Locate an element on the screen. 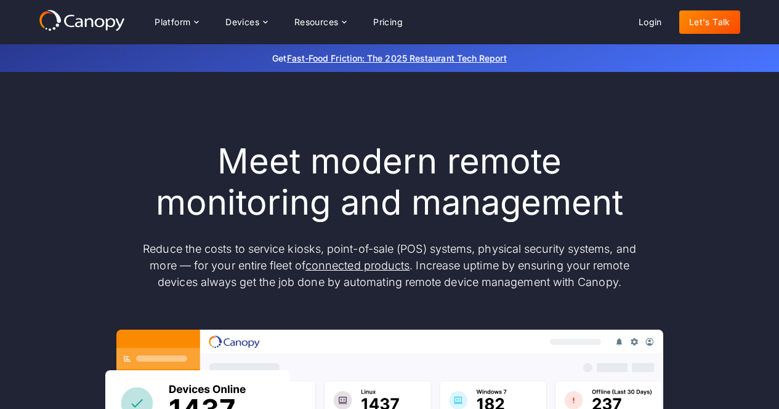 This screenshot has width=779, height=409. p: Reduce the costs to service kiosks, point-of-sale (POS) systems, physical security systems, and m... is located at coordinates (390, 265).